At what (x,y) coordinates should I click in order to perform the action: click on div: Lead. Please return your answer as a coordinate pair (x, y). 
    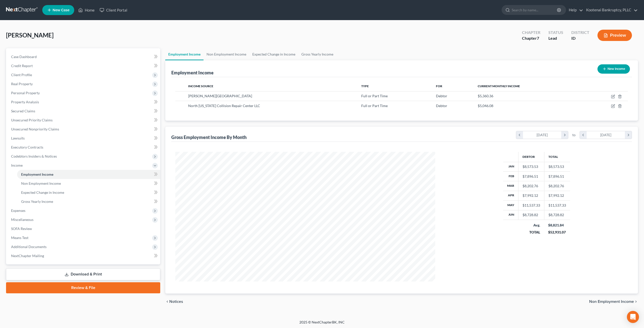
    Looking at the image, I should click on (556, 38).